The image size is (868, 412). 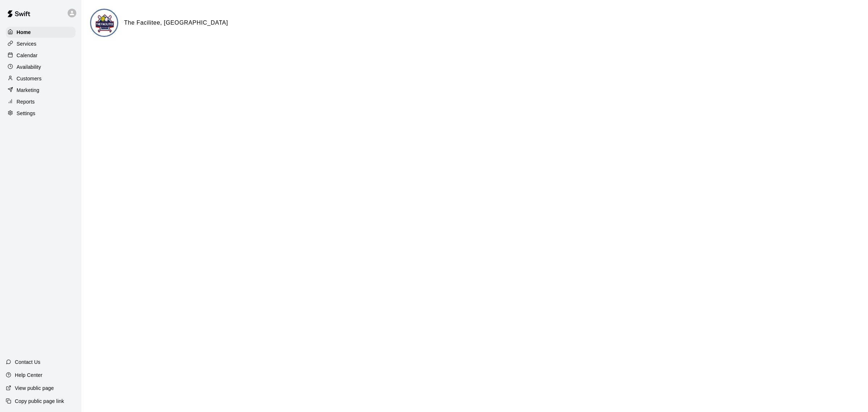 What do you see at coordinates (41, 79) in the screenshot?
I see `div: Customers` at bounding box center [41, 79].